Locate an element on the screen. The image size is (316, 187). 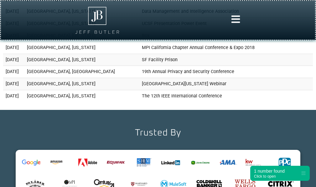
h2: Trusted By is located at coordinates (158, 133).